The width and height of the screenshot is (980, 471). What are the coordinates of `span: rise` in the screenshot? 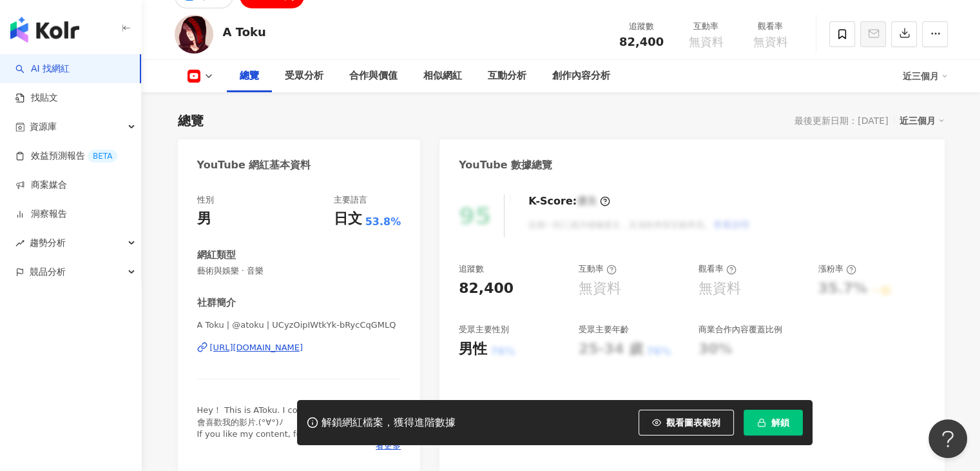 It's located at (20, 243).